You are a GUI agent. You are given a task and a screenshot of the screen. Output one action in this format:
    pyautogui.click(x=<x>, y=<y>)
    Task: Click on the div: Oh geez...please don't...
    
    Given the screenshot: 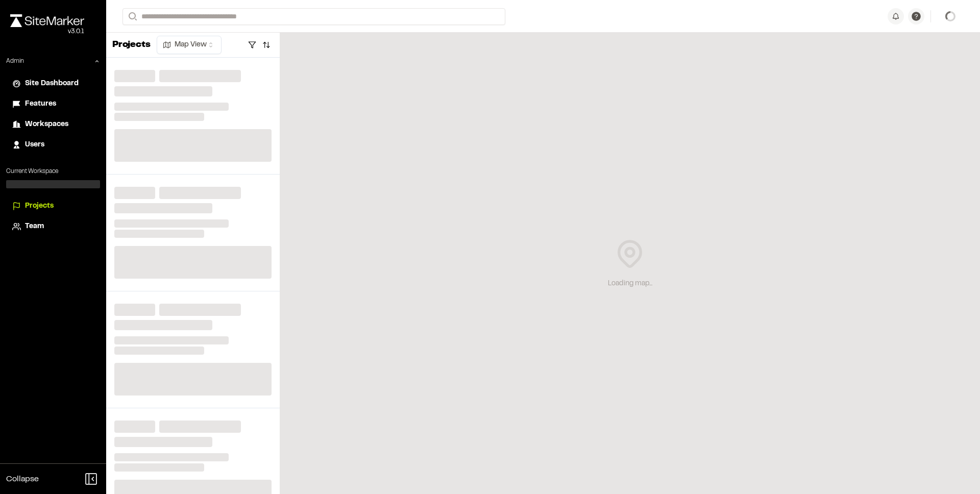 What is the action you would take?
    pyautogui.click(x=47, y=31)
    